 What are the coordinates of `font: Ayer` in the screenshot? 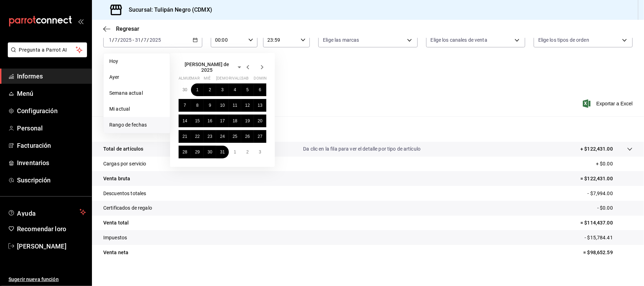 It's located at (114, 77).